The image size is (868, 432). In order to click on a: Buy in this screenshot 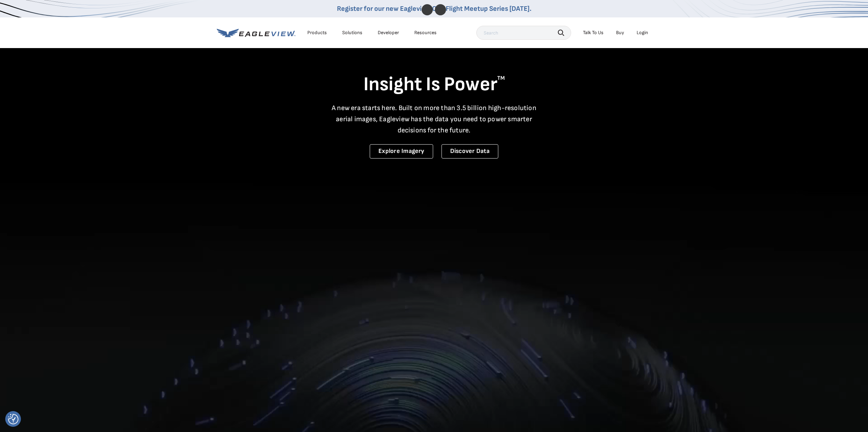, I will do `click(620, 33)`.